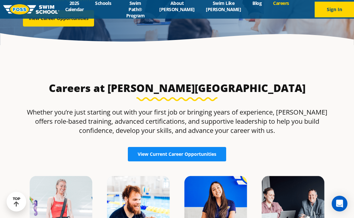 This screenshot has width=354, height=218. What do you see at coordinates (334, 10) in the screenshot?
I see `a: Sign In` at bounding box center [334, 10].